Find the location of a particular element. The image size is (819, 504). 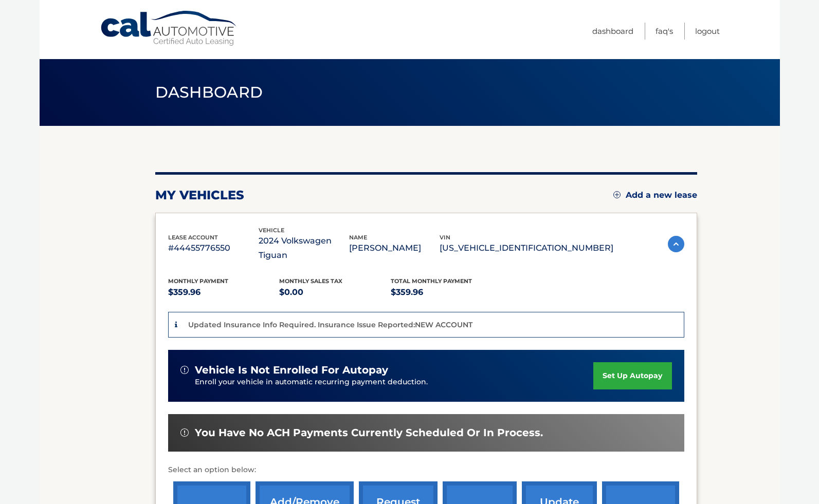

a: set up autopay is located at coordinates (633, 375).